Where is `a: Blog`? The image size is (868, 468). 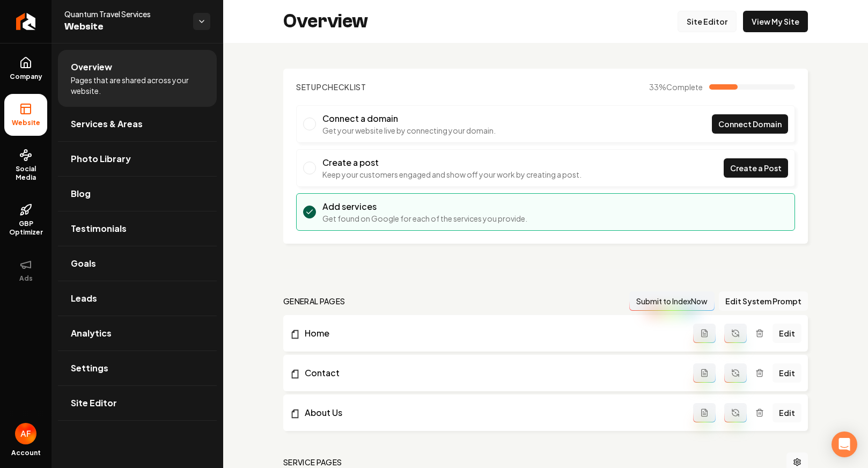 a: Blog is located at coordinates (138, 193).